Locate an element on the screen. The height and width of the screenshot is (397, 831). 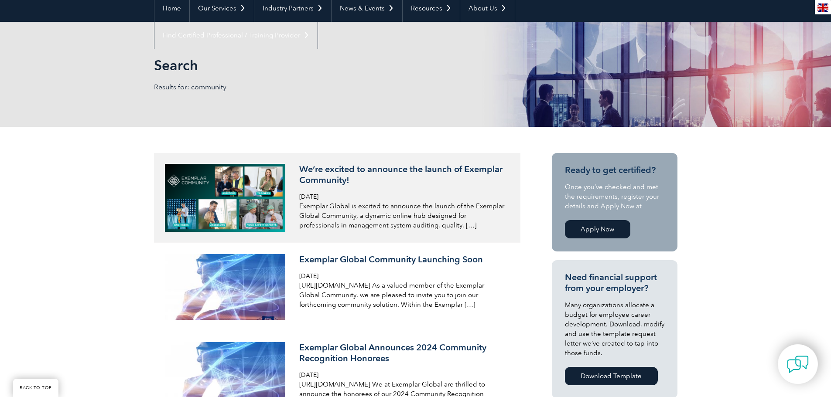
a: Download Template is located at coordinates (611, 376).